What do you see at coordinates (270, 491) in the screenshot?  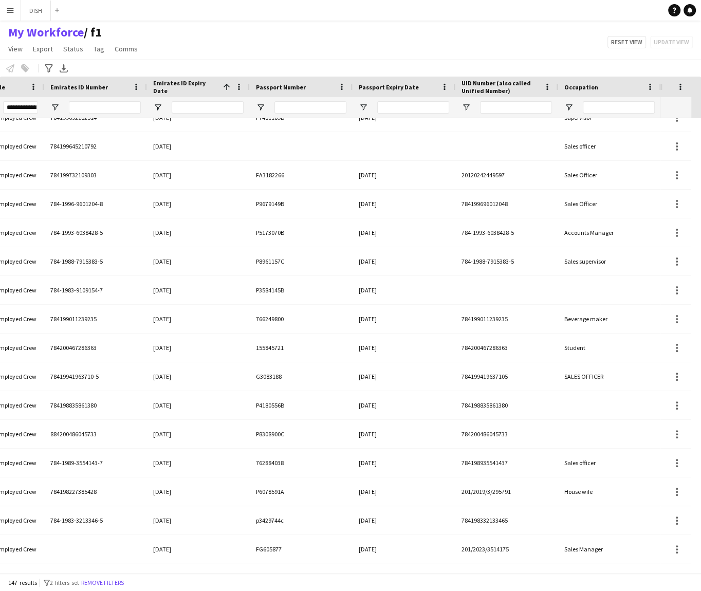 I see `span: P6078591A` at bounding box center [270, 491].